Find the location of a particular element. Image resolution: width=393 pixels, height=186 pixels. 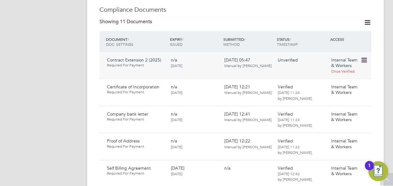

h3: Compliance Documents is located at coordinates (235, 10).